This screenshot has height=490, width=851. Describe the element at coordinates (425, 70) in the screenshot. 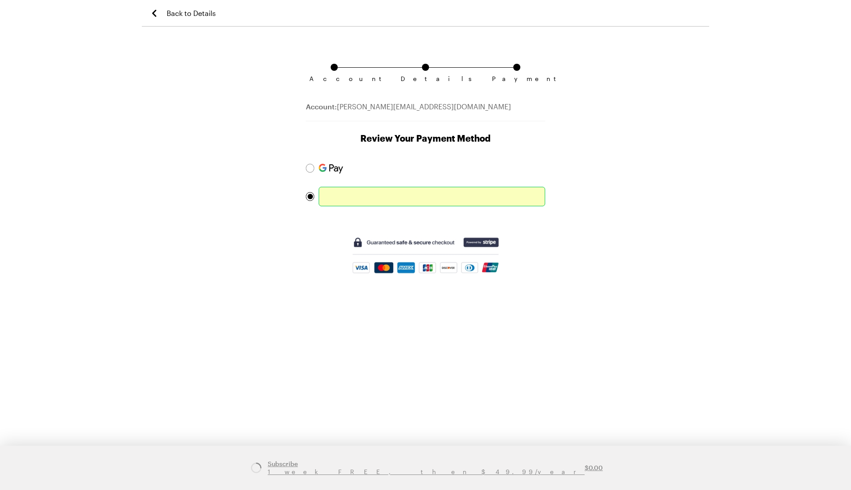

I see `ol: Subscription checkout form navigation` at that location.